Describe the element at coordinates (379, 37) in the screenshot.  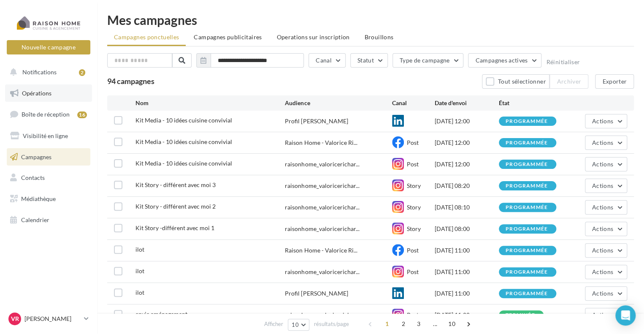
I see `span: Brouillons` at that location.